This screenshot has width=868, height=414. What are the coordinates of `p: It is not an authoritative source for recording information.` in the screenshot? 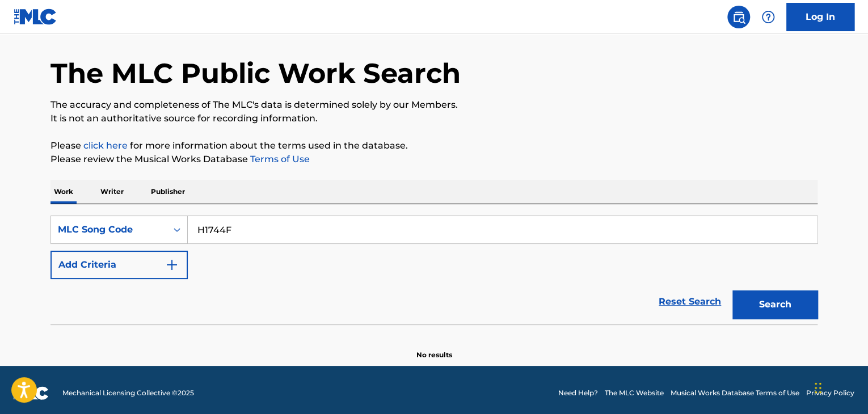 It's located at (434, 119).